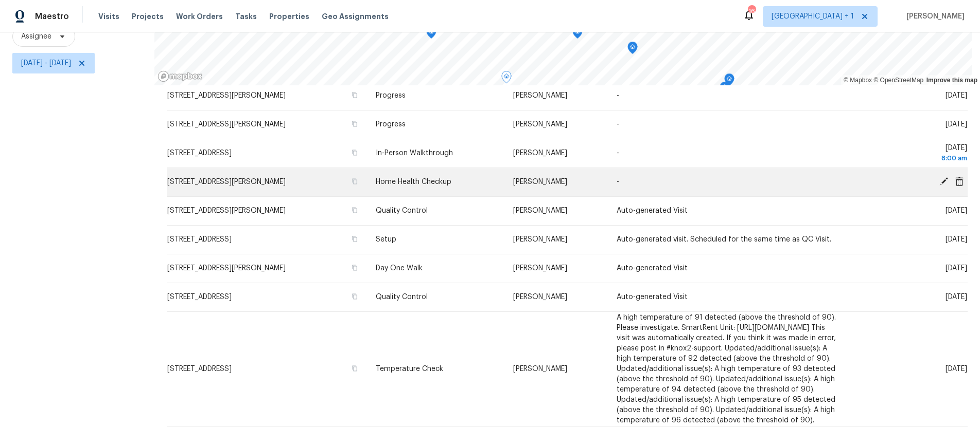 This screenshot has width=980, height=427. I want to click on span: Day One Walk, so click(399, 269).